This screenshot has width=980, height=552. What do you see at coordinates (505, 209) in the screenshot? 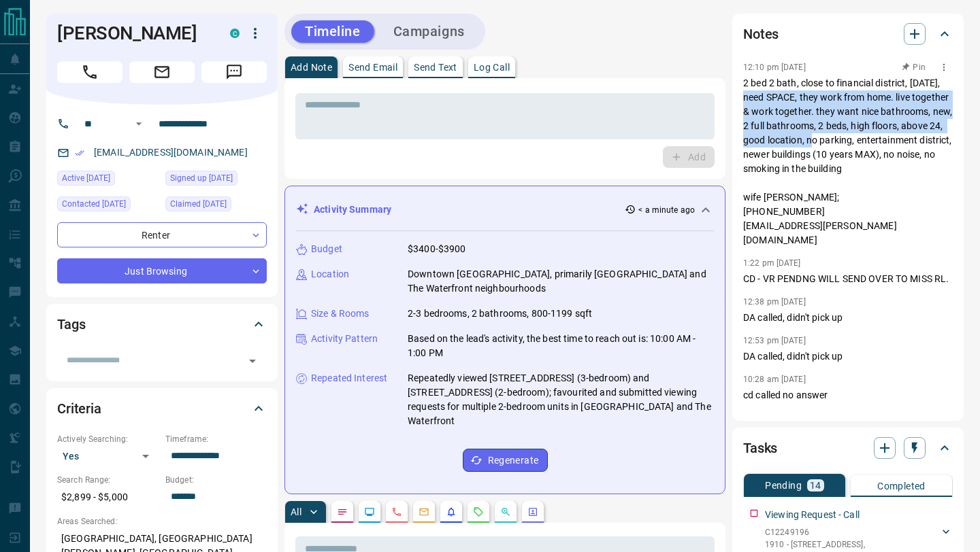
I see `div: Activity Summary< a minute ago` at bounding box center [505, 209].